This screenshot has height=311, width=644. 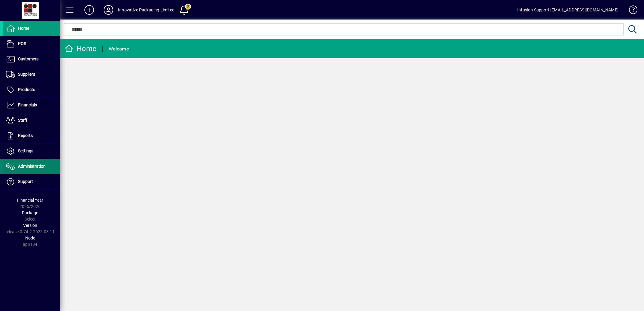 I want to click on span: POS, so click(x=22, y=44).